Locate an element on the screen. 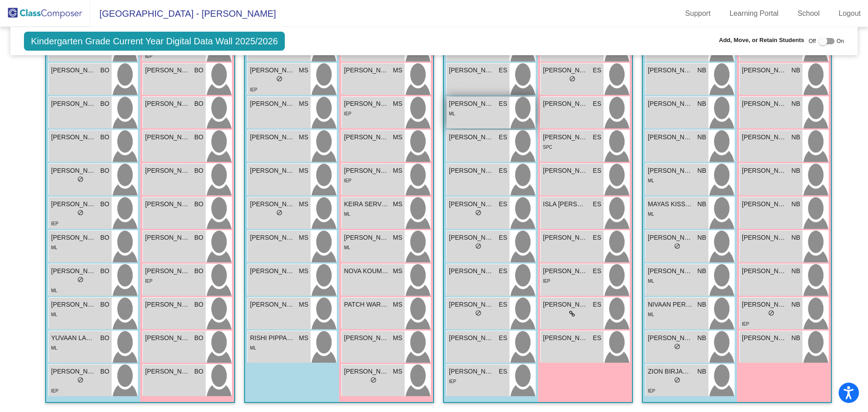 The height and width of the screenshot is (412, 868). span: NOVA KOUMAROS is located at coordinates (367, 271).